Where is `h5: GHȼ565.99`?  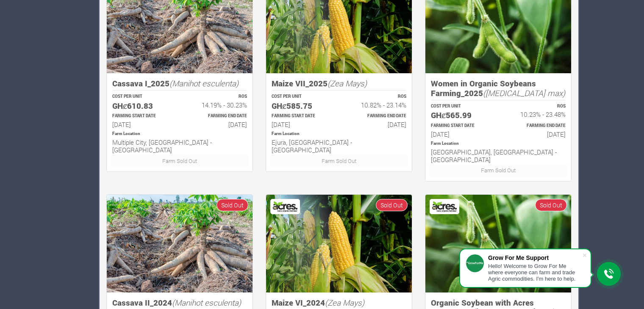 h5: GHȼ565.99 is located at coordinates (461, 115).